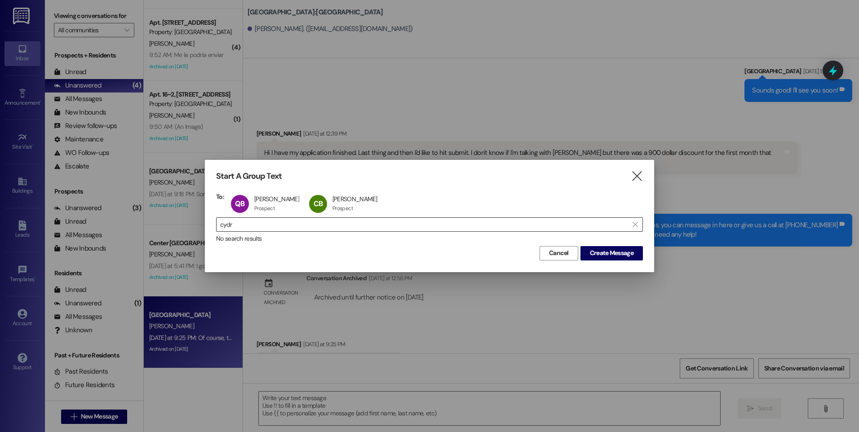 The image size is (859, 432). Describe the element at coordinates (220, 197) in the screenshot. I see `h3: To:` at that location.